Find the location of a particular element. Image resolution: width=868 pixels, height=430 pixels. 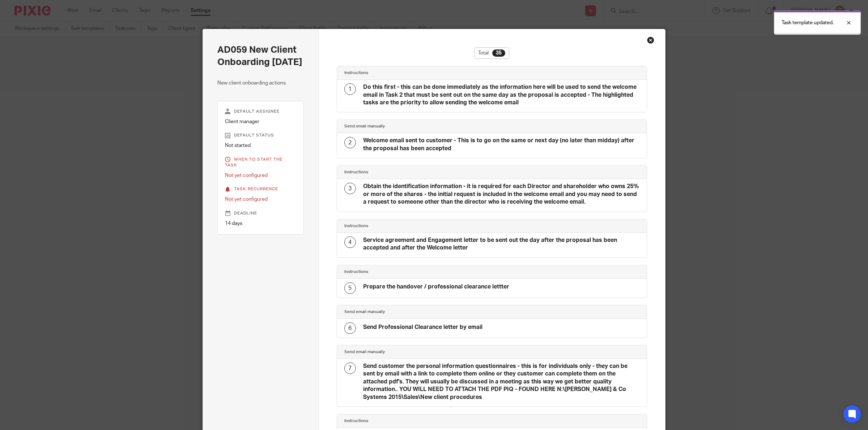

p: Default status is located at coordinates (261, 136).